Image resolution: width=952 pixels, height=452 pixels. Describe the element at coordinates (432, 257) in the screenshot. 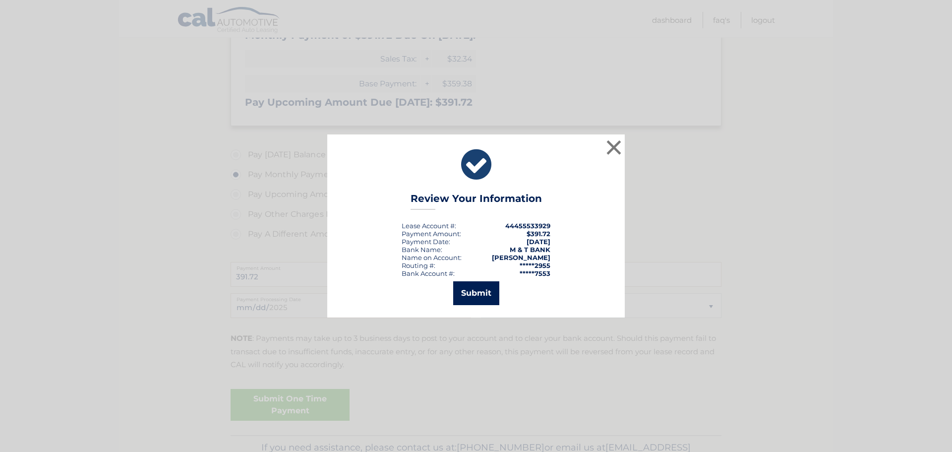

I see `div: Name on Account:` at that location.